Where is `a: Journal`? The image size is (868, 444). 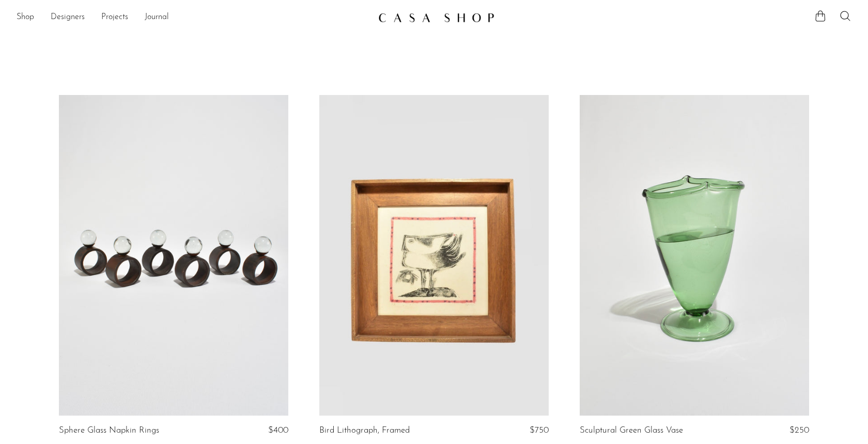
a: Journal is located at coordinates (157, 18).